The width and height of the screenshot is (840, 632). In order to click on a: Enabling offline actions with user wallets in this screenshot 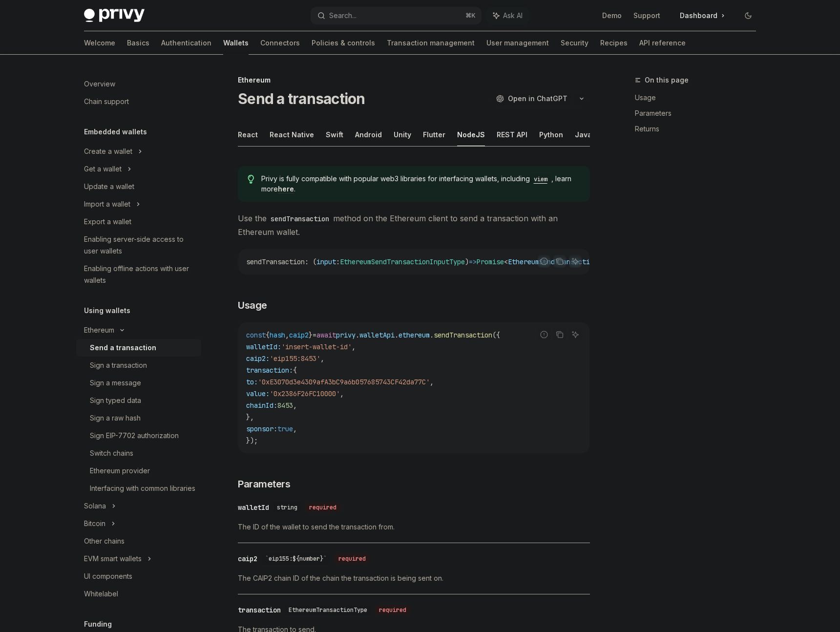, I will do `click(139, 274)`.